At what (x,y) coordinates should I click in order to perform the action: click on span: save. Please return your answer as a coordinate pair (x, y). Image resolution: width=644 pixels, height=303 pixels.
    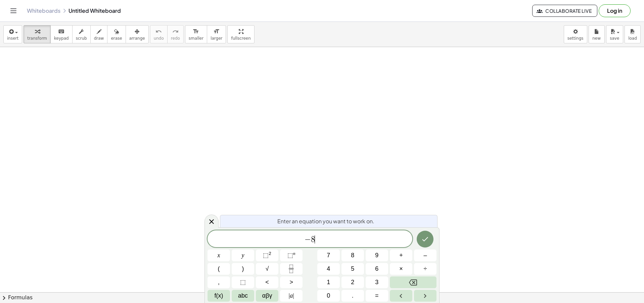
    Looking at the image, I should click on (615, 38).